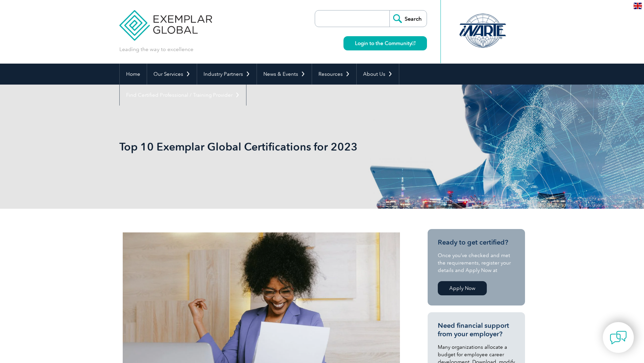  Describe the element at coordinates (462, 288) in the screenshot. I see `a: Apply Now` at that location.